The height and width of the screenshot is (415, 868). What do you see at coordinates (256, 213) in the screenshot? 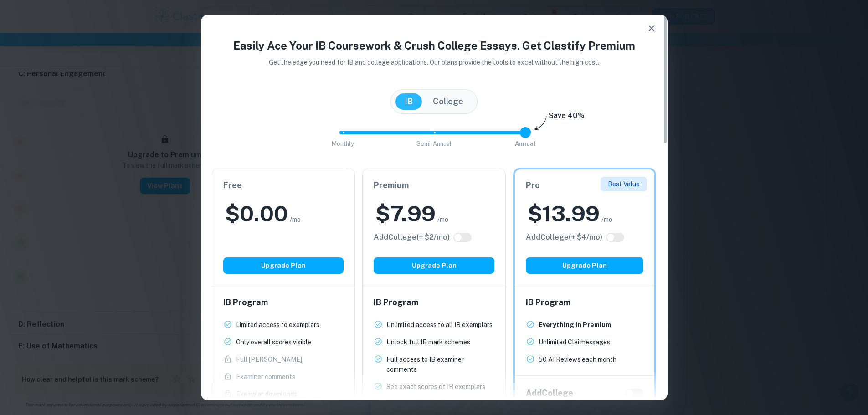
I see `h2: $ 0.00` at bounding box center [256, 213].